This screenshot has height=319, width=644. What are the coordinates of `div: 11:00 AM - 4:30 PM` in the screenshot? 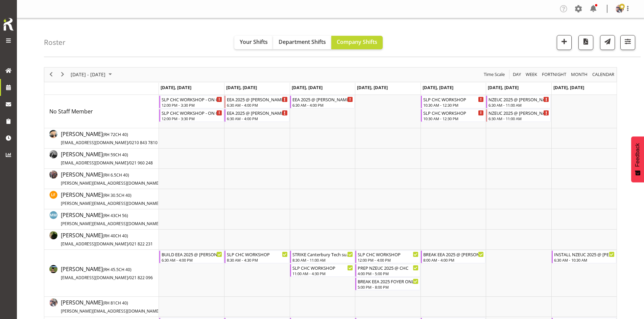 It's located at (323, 274).